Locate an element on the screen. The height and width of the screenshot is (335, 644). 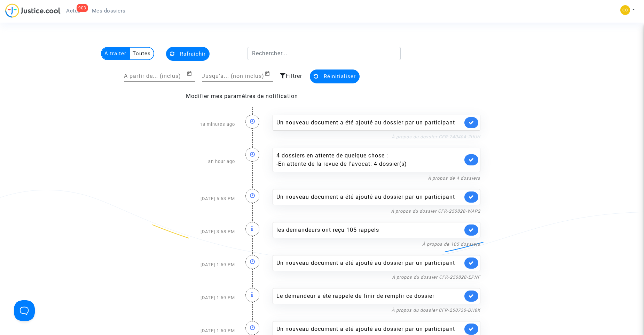
multi-toggle-item: A traiter is located at coordinates (116, 54).